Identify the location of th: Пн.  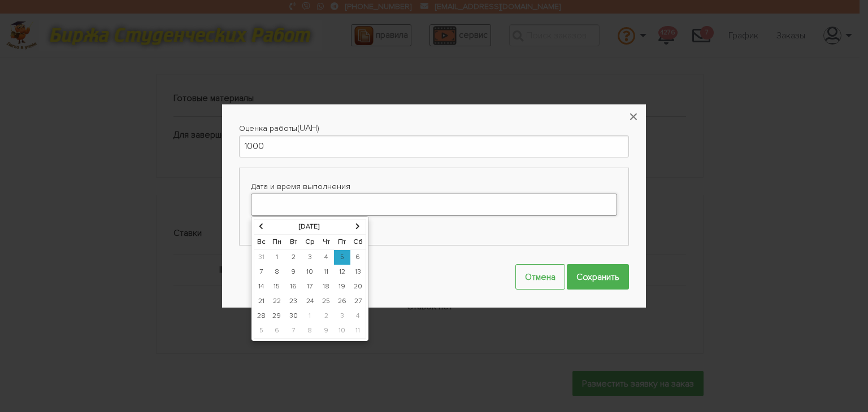
(277, 242).